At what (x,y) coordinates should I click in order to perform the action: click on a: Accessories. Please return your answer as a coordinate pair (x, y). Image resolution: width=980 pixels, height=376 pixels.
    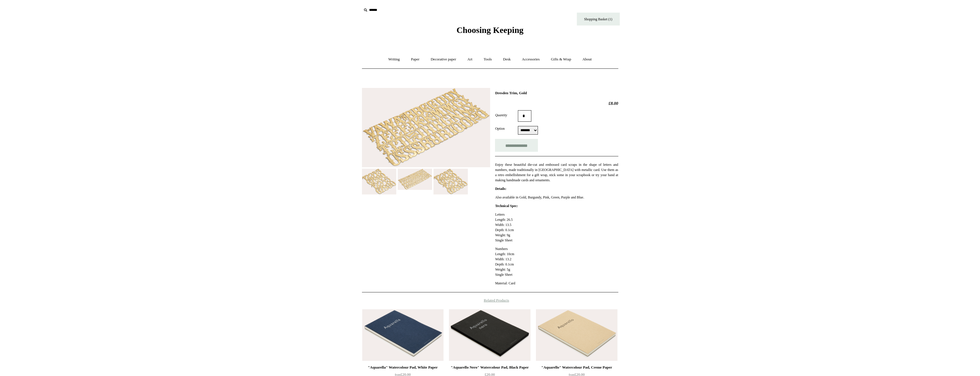
    Looking at the image, I should click on (531, 60).